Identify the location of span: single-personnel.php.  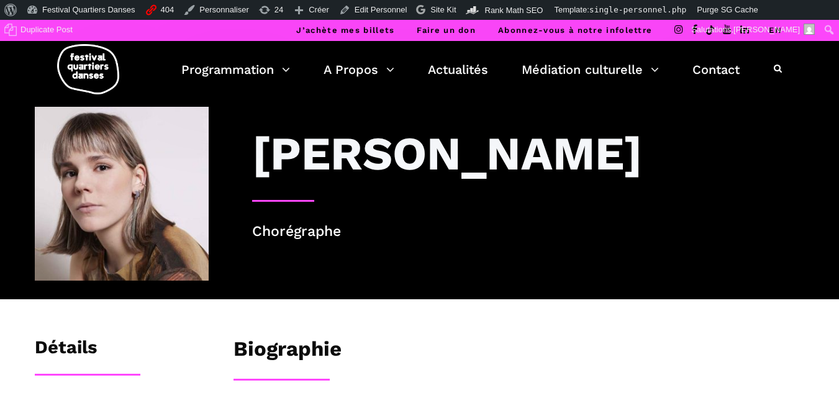
(638, 9).